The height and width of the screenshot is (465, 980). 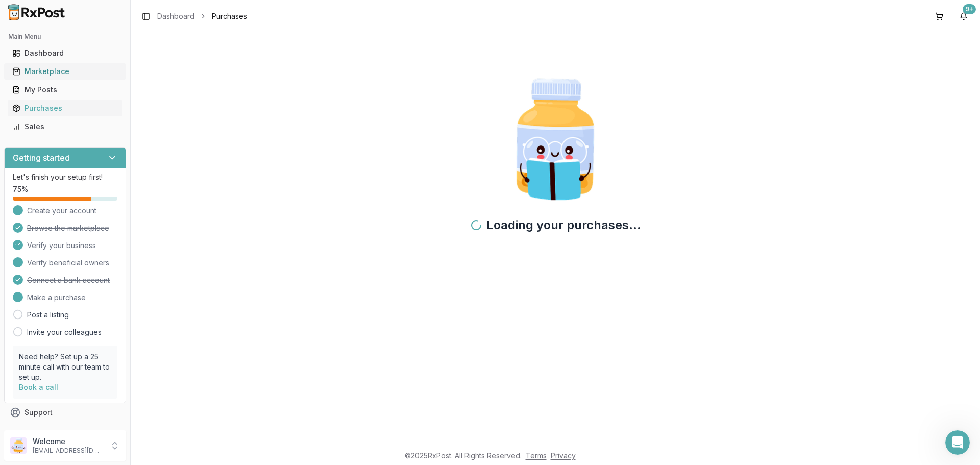 I want to click on a: Invite your colleagues, so click(x=64, y=332).